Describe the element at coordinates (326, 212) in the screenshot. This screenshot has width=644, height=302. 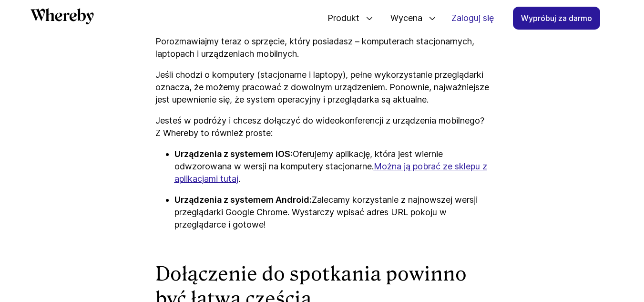
I see `font: Zalecamy korzystanie z najnowszej wersji przeglądarki Google Chrome. Wystarczy wpisać adres URL p...` at that location.